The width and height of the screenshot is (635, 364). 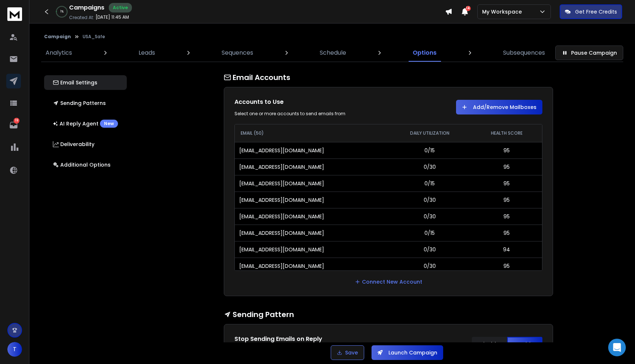 I want to click on h1: Email Accounts, so click(x=389, y=78).